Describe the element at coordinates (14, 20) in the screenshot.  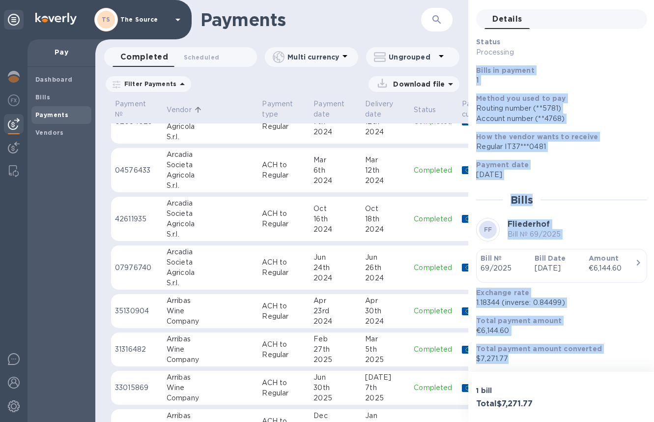
I see `div: Unpin categories` at that location.